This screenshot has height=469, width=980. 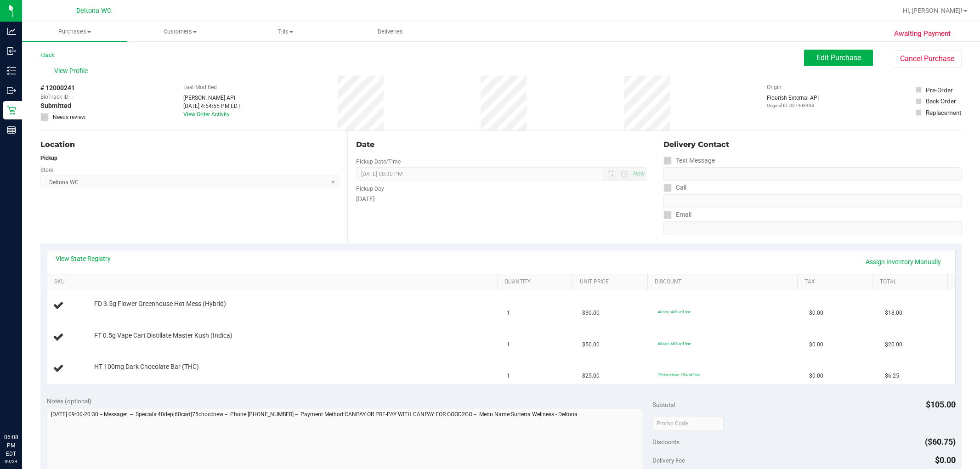 I want to click on inline-svg: Outbound, so click(x=12, y=91).